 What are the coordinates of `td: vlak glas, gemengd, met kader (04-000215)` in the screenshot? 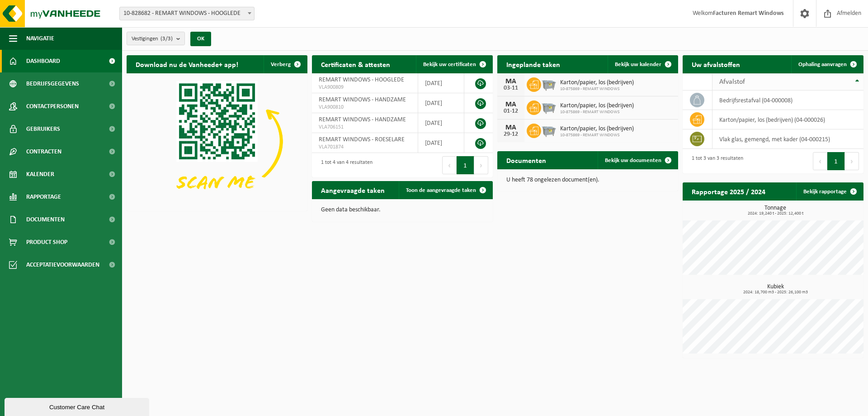 It's located at (788, 139).